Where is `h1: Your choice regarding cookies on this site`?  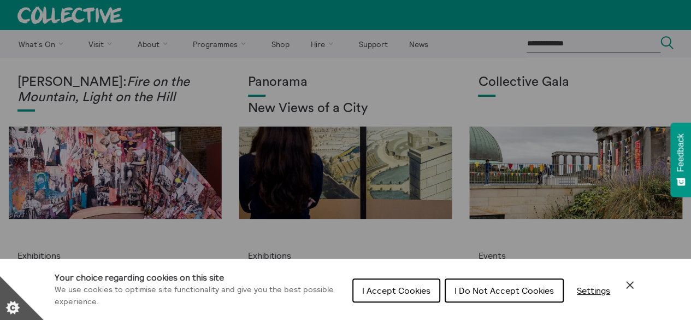 h1: Your choice regarding cookies on this site is located at coordinates (199, 277).